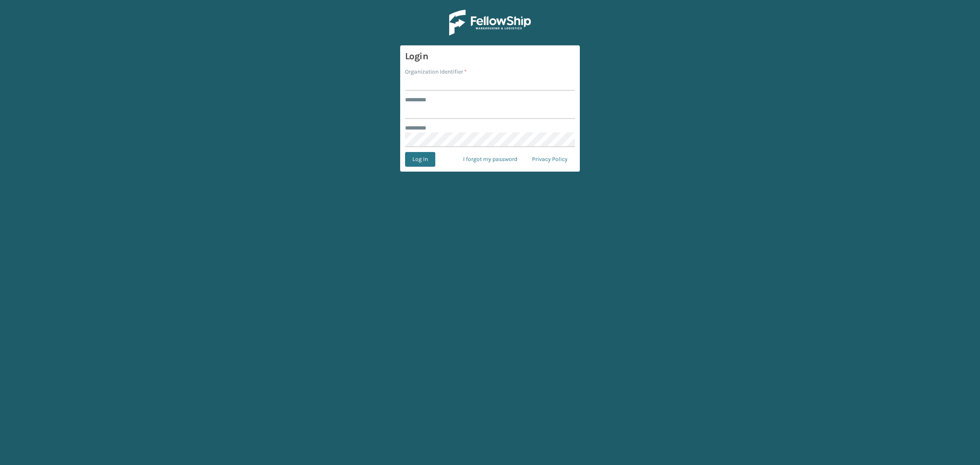 The height and width of the screenshot is (465, 980). Describe the element at coordinates (490, 160) in the screenshot. I see `a: I forgot my password` at that location.